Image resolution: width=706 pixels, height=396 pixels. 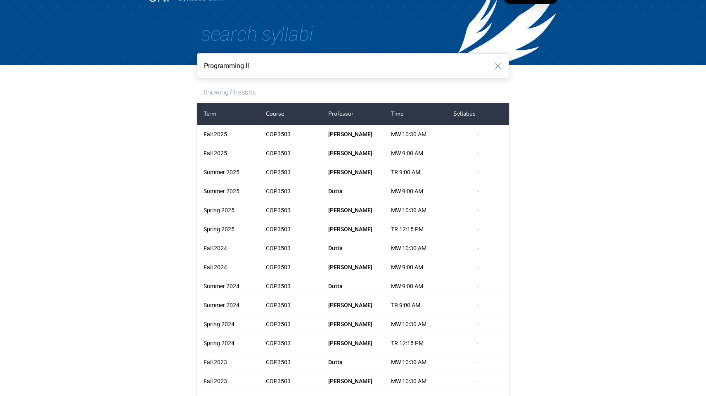 I want to click on div: Term, so click(x=228, y=114).